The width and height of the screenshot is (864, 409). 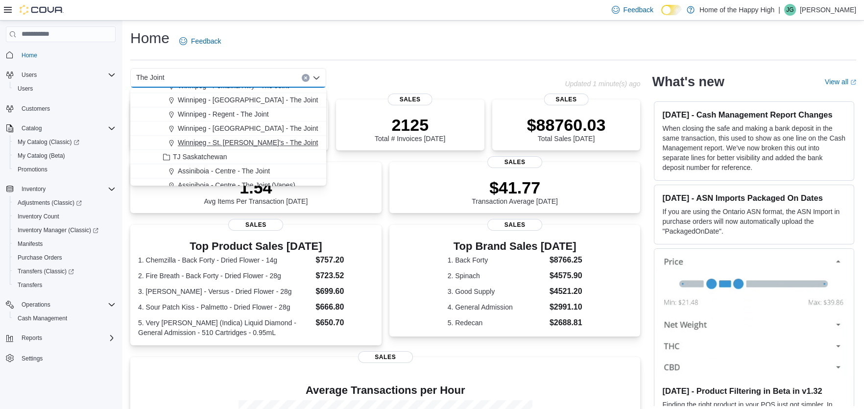 What do you see at coordinates (345, 291) in the screenshot?
I see `dd: $699.60` at bounding box center [345, 291].